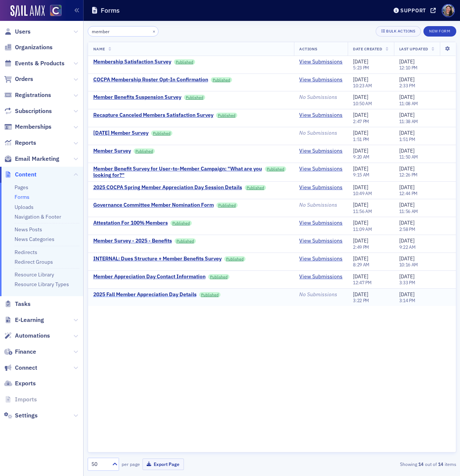 The height and width of the screenshot is (476, 460). I want to click on span: Connect, so click(26, 368).